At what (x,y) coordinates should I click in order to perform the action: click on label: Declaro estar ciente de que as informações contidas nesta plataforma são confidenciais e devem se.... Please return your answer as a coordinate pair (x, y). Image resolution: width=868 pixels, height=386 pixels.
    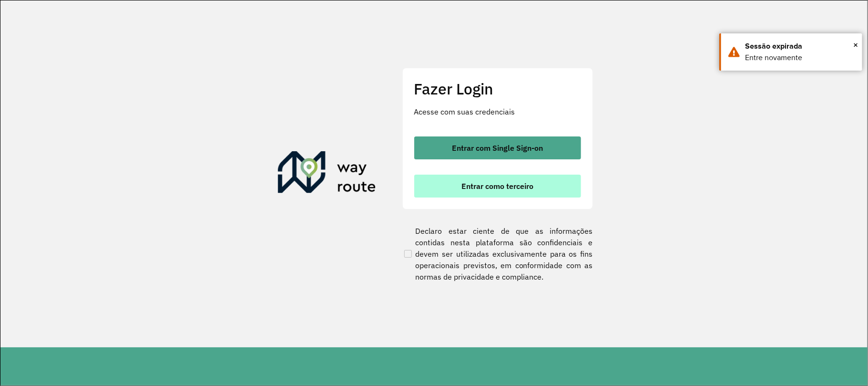
    Looking at the image, I should click on (498, 254).